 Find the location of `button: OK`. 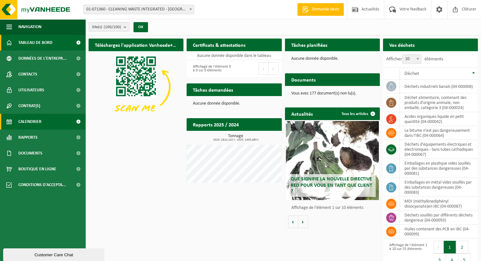

button: OK is located at coordinates (141, 27).